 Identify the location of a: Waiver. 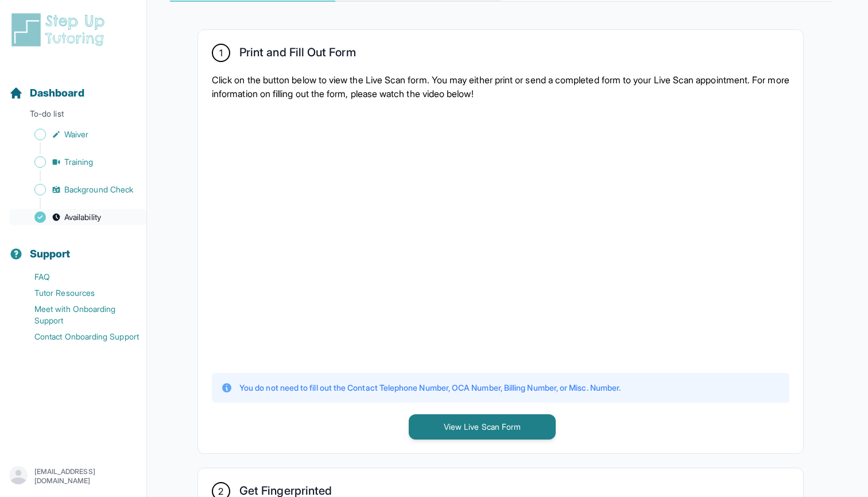
(77, 134).